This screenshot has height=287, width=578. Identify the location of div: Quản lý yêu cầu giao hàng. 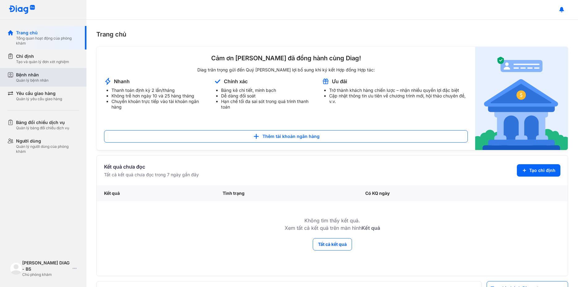
(39, 99).